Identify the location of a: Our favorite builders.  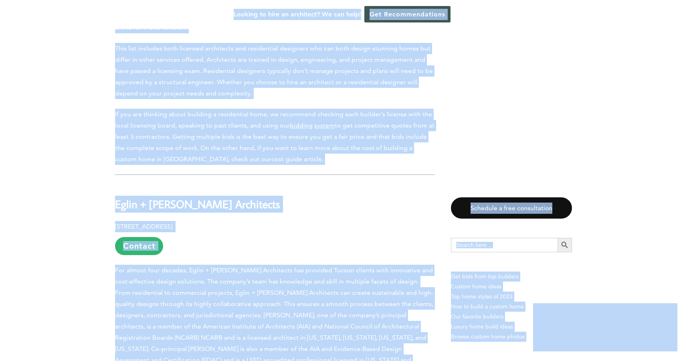
(511, 316).